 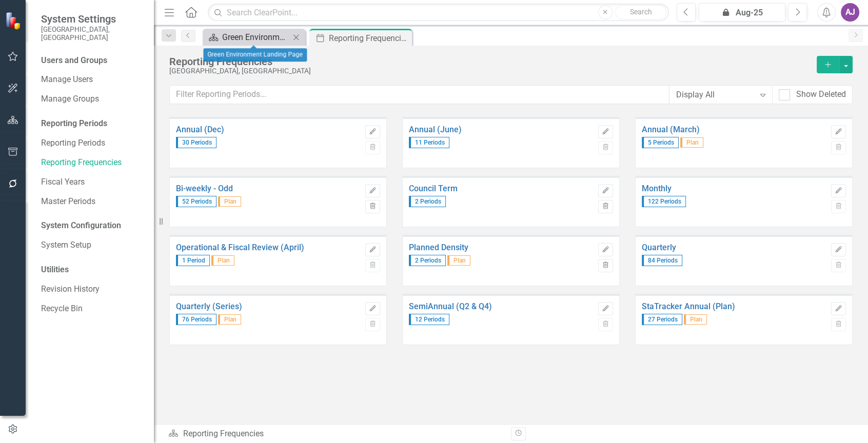 I want to click on div: Reporting Periods, so click(x=92, y=124).